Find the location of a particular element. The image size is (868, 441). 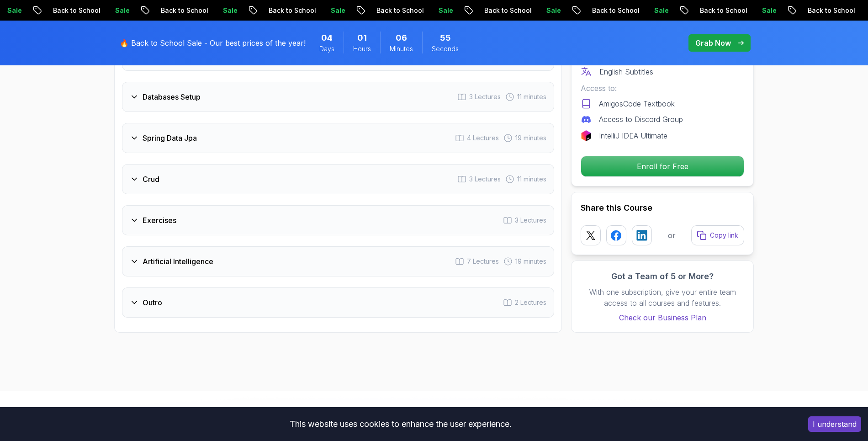

span: 2 Lectures is located at coordinates (531, 303).